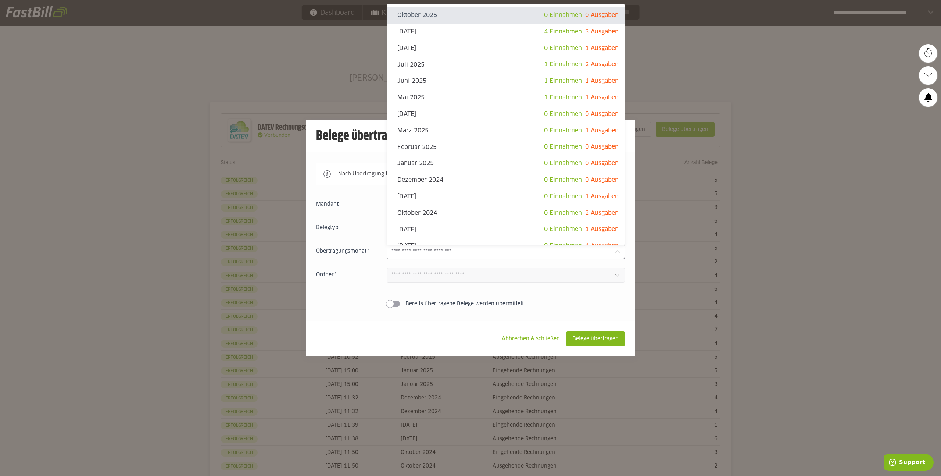  Describe the element at coordinates (596, 339) in the screenshot. I see `sl-button: Belege übertragen` at that location.